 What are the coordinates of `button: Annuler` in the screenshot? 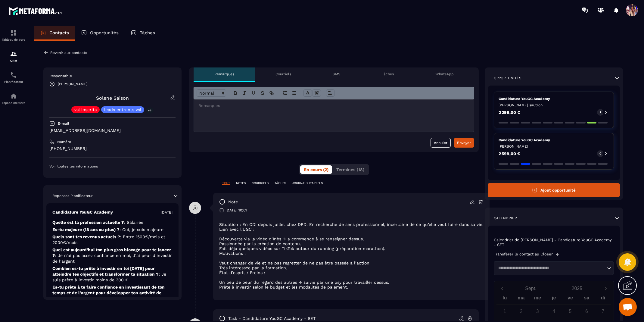 It's located at (441, 143).